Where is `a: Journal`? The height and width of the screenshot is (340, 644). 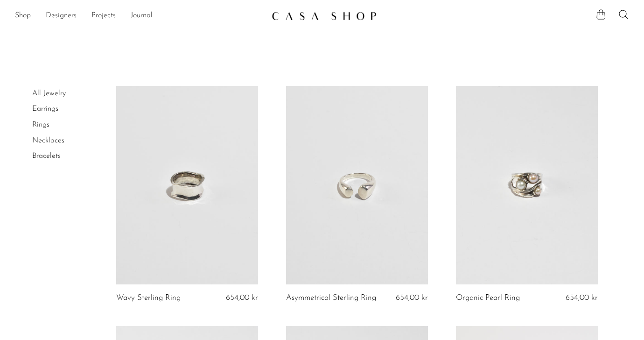 a: Journal is located at coordinates (141, 16).